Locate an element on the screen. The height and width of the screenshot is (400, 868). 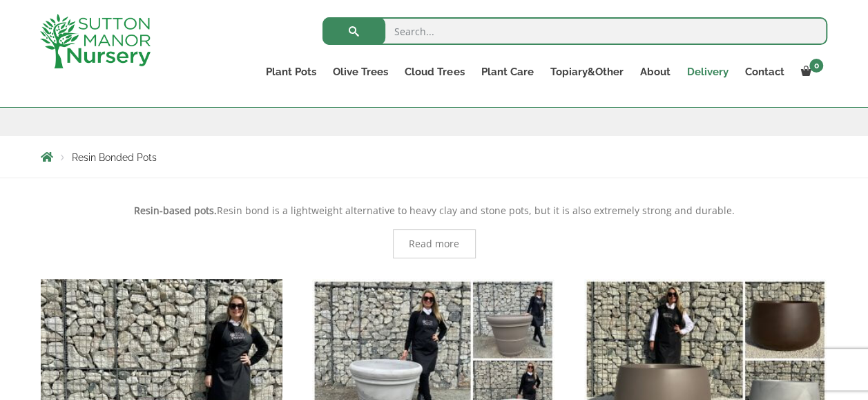
a: 0 is located at coordinates (809, 72).